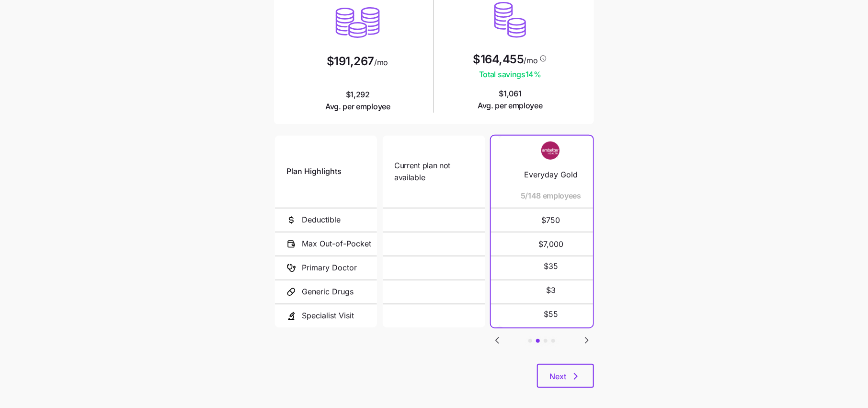  Describe the element at coordinates (314, 171) in the screenshot. I see `span: Plan Highlights` at that location.